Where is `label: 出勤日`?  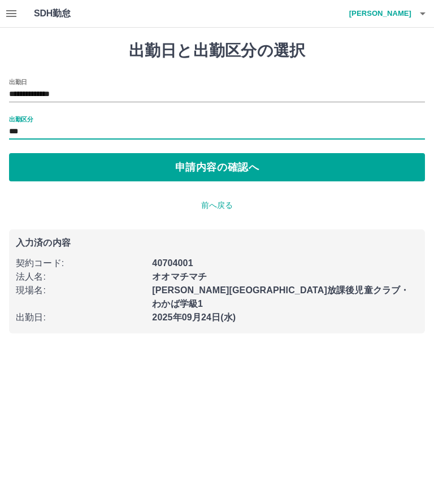
label: 出勤日 is located at coordinates (18, 81).